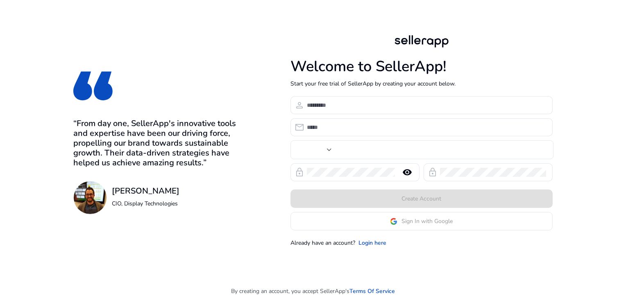  Describe the element at coordinates (299, 105) in the screenshot. I see `span: person` at that location.